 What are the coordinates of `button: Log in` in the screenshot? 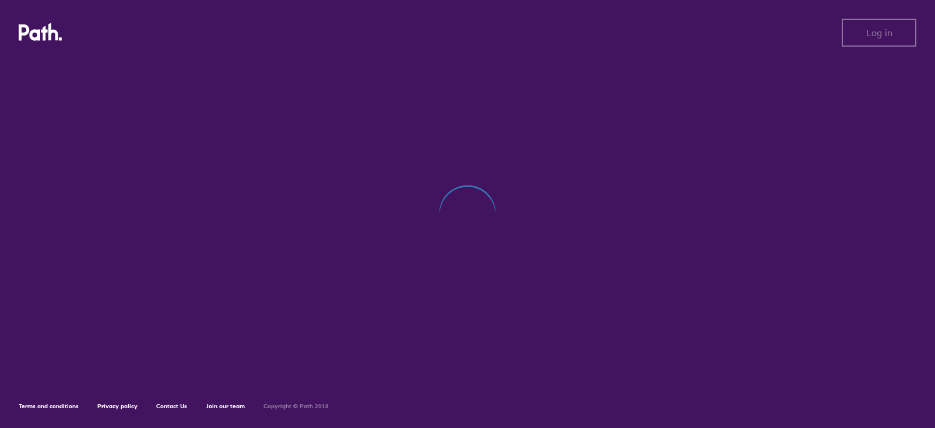 It's located at (879, 33).